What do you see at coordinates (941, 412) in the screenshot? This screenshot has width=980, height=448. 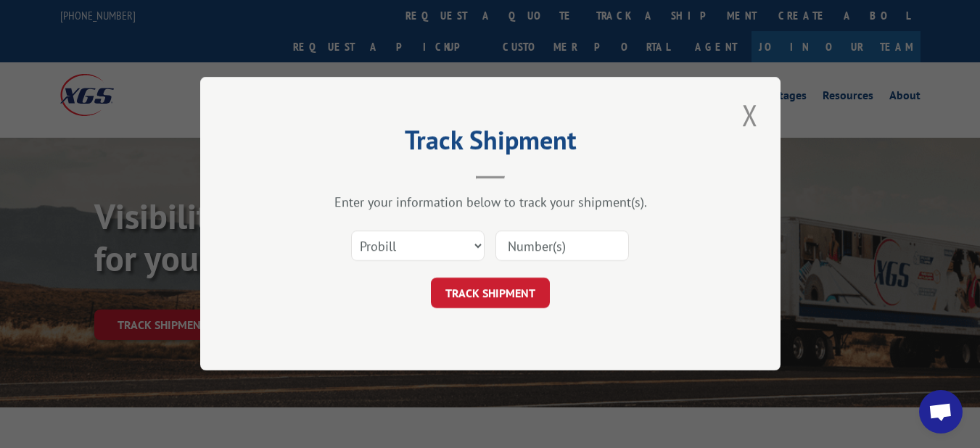 I see `a: Open chat` at bounding box center [941, 412].